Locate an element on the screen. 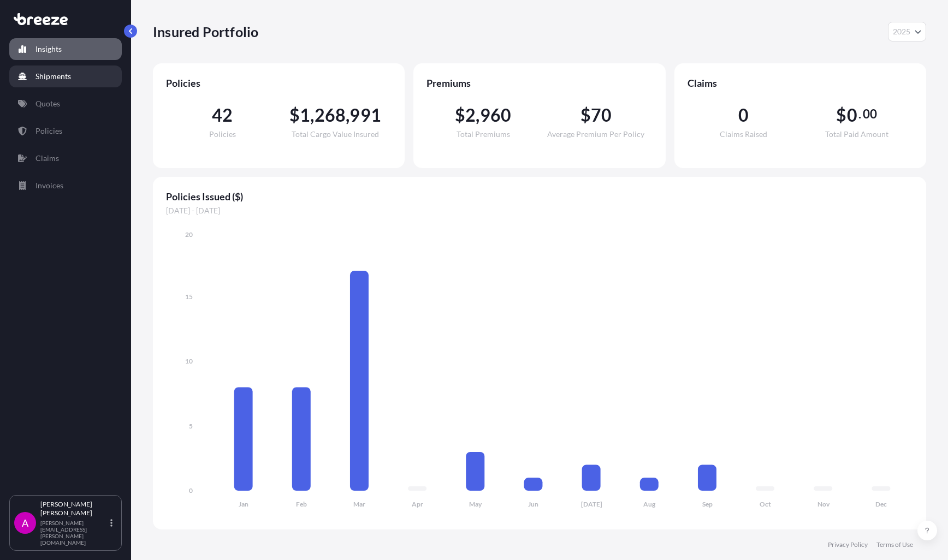 The image size is (948, 560). a: Policies is located at coordinates (66, 131).